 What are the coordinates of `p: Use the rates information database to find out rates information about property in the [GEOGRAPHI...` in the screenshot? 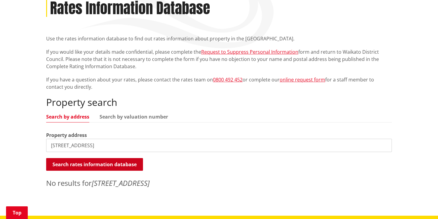 It's located at (219, 39).